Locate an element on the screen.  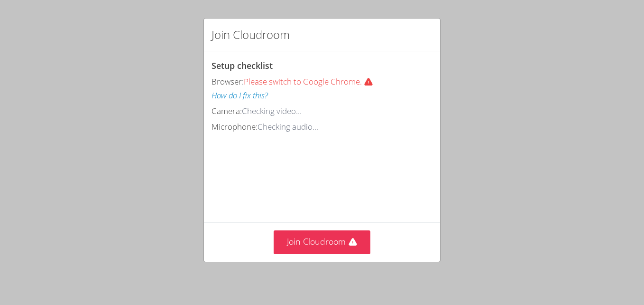
button: How do I fix this? is located at coordinates (239, 96).